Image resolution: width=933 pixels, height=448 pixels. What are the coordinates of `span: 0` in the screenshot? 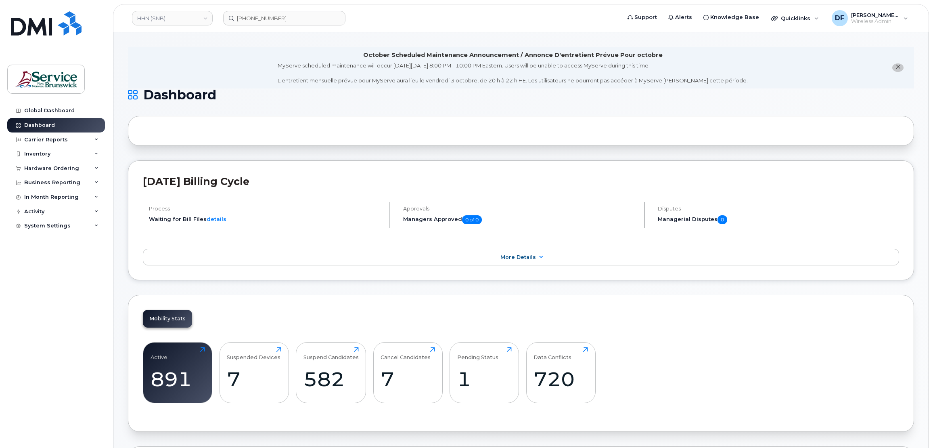 It's located at (723, 220).